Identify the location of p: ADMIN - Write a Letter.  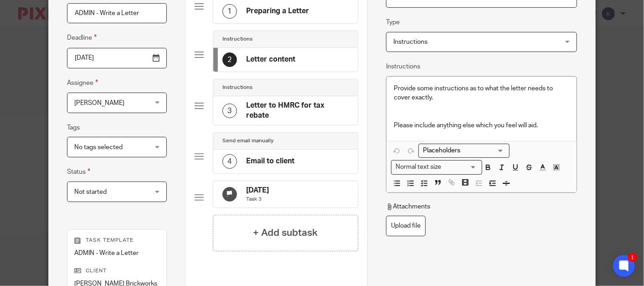
(117, 254).